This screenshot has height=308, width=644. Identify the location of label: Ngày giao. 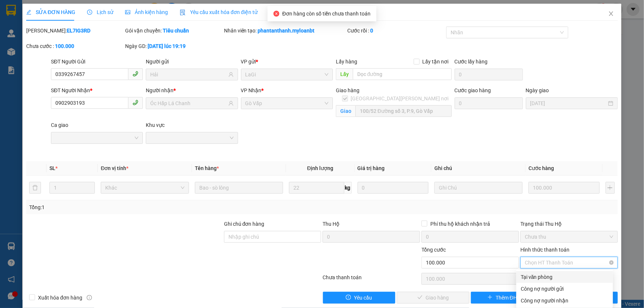
(537, 90).